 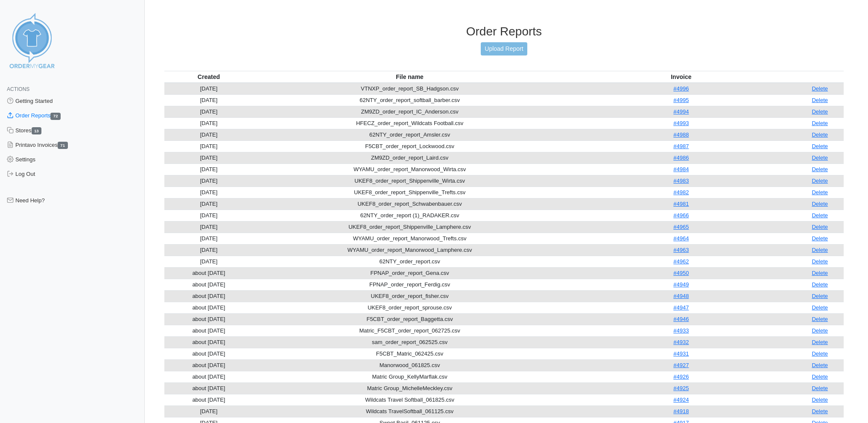 What do you see at coordinates (681, 285) in the screenshot?
I see `a: #4949` at bounding box center [681, 285].